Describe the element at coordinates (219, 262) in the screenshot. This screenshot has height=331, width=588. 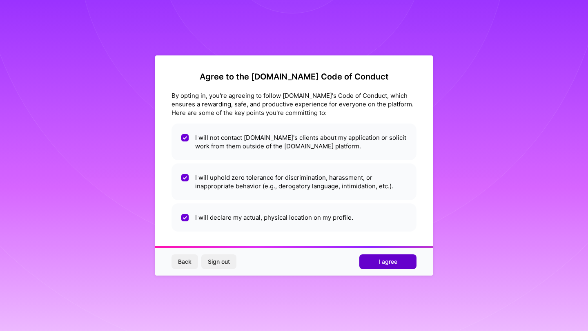
I see `span: Sign out` at that location.